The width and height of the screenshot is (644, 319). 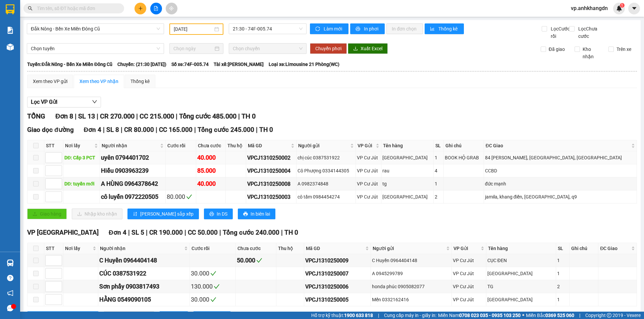 I want to click on span: CR 80.000, so click(x=139, y=129).